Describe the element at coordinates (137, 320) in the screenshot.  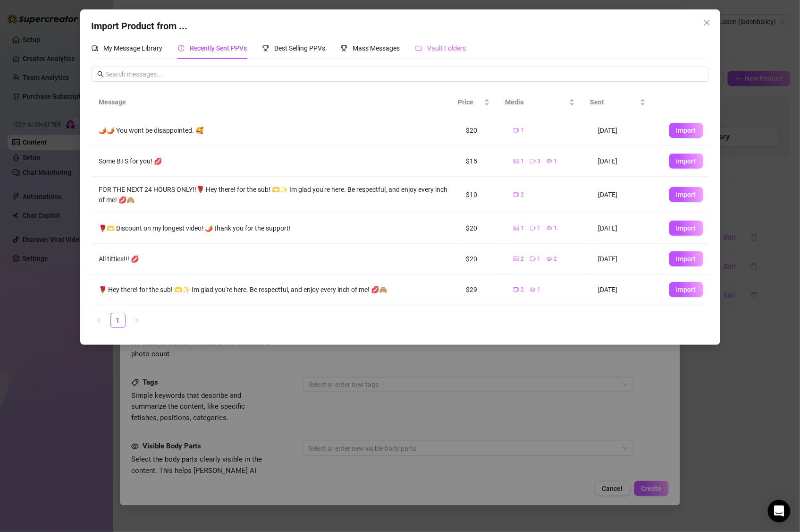
I see `span: right` at that location.